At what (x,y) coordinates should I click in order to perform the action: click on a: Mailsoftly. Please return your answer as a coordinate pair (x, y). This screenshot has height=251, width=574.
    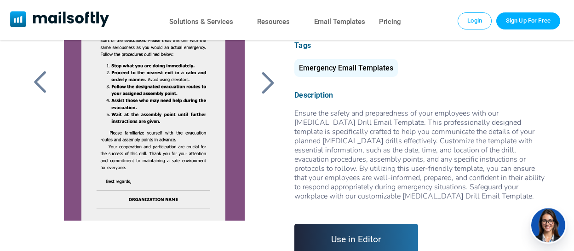
    Looking at the image, I should click on (59, 20).